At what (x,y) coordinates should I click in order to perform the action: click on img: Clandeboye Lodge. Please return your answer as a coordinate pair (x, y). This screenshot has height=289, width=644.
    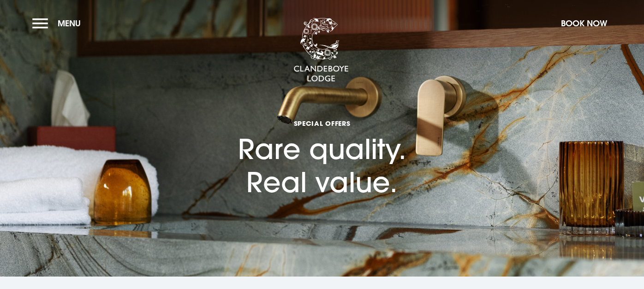
    Looking at the image, I should click on (321, 50).